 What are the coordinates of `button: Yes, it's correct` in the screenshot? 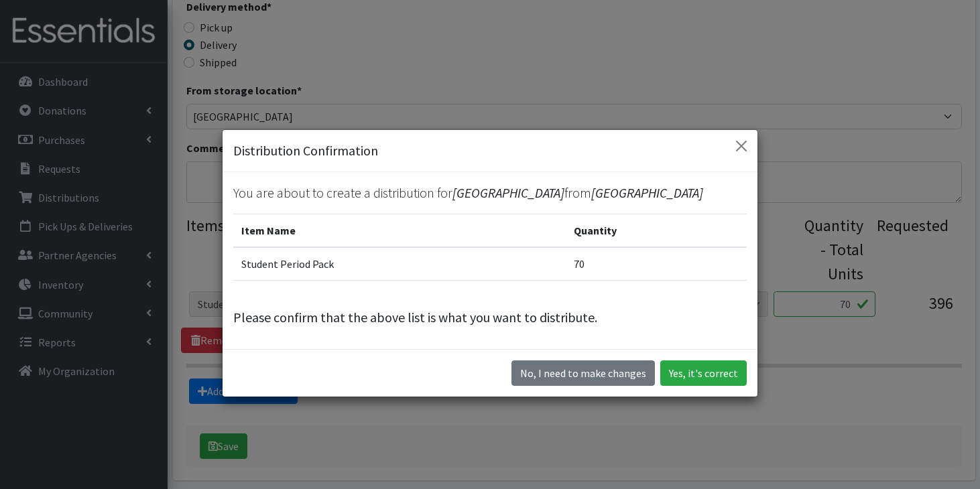 It's located at (703, 373).